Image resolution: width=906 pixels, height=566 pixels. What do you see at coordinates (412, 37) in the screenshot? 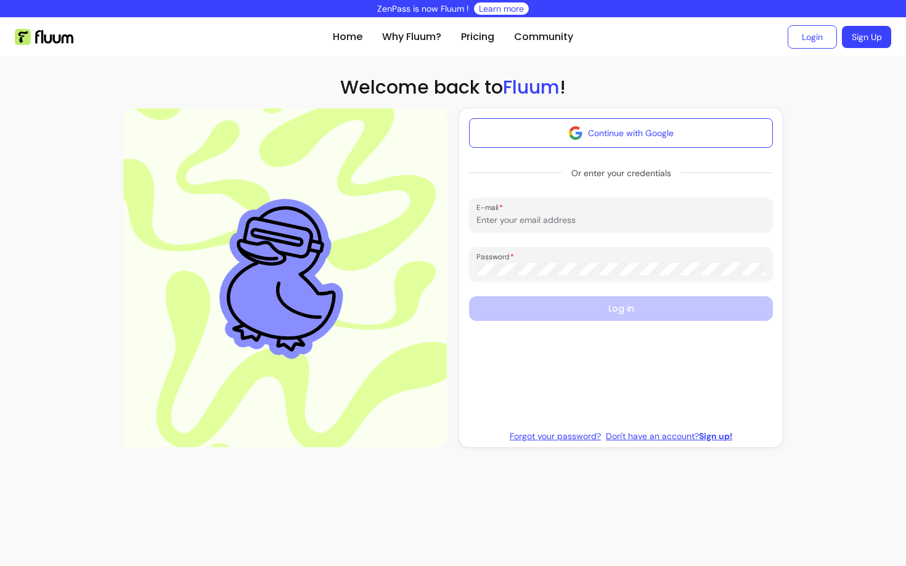
I see `a: Why Fluum?` at bounding box center [412, 37].